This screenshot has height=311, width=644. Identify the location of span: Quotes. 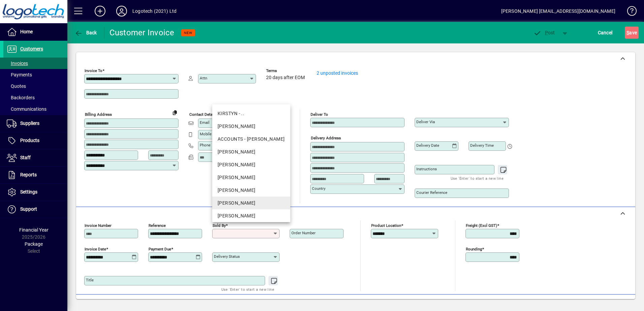
(16, 86).